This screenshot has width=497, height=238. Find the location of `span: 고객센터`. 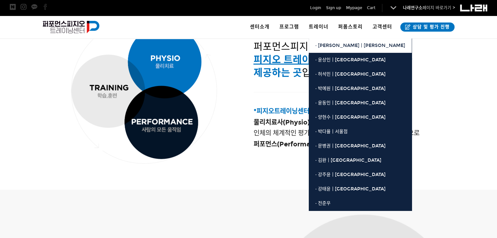

span: 고객센터 is located at coordinates (382, 27).